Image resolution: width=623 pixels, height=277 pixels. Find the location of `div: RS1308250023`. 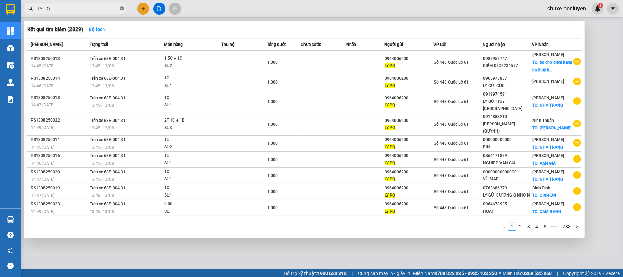

div: RS1308250023 is located at coordinates (59, 204).